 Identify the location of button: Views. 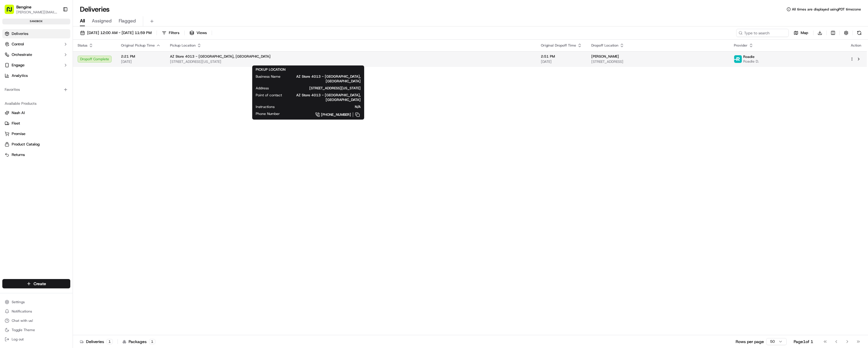
(198, 33).